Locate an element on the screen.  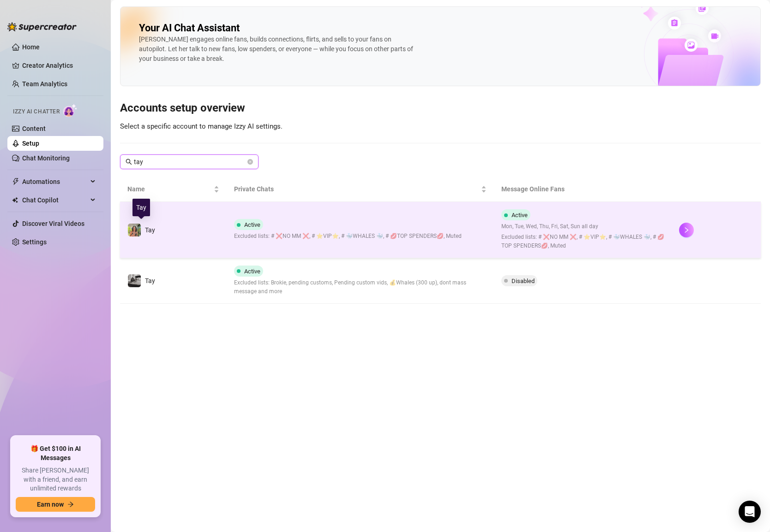
img: logo-BBDzfeDw.svg is located at coordinates (42, 27).